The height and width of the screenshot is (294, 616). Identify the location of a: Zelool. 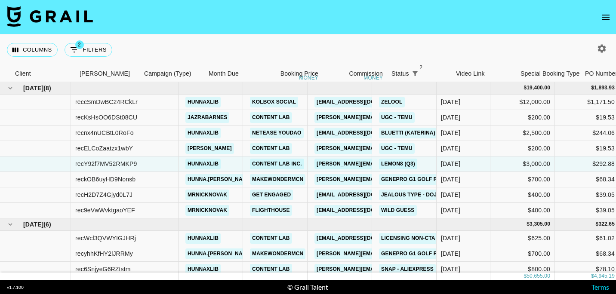
(392, 102).